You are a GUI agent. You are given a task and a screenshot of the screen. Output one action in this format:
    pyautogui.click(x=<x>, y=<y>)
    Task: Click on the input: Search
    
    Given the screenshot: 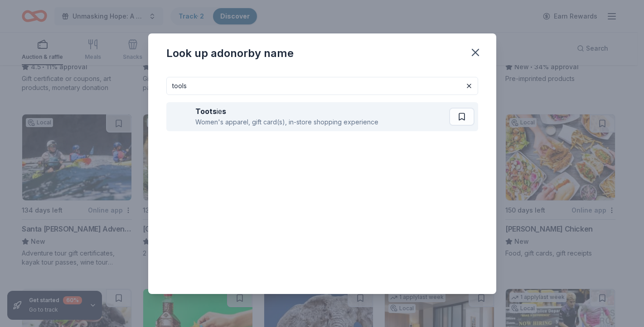 What is the action you would take?
    pyautogui.click(x=322, y=86)
    